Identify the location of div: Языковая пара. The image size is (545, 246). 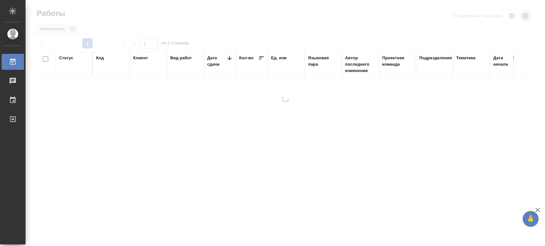
(323, 61).